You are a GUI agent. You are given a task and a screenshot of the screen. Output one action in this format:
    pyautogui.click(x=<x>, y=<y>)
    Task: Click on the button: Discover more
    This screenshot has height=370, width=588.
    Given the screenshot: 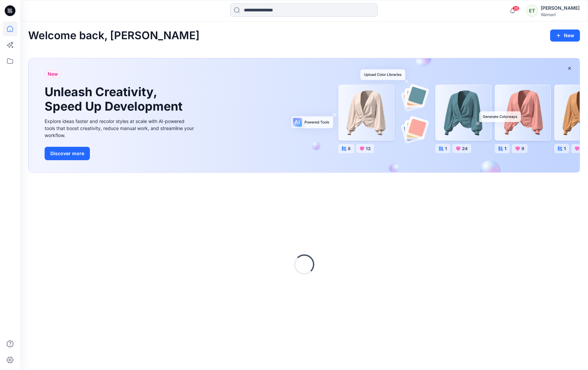 What is the action you would take?
    pyautogui.click(x=67, y=154)
    